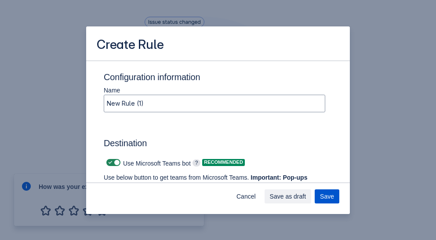  What do you see at coordinates (246, 196) in the screenshot?
I see `button: Cancel` at bounding box center [246, 196].